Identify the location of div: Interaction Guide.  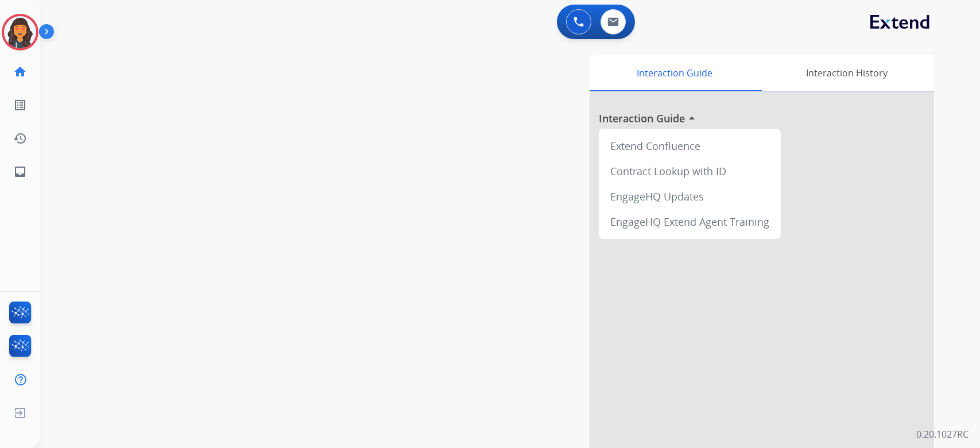
(675, 73).